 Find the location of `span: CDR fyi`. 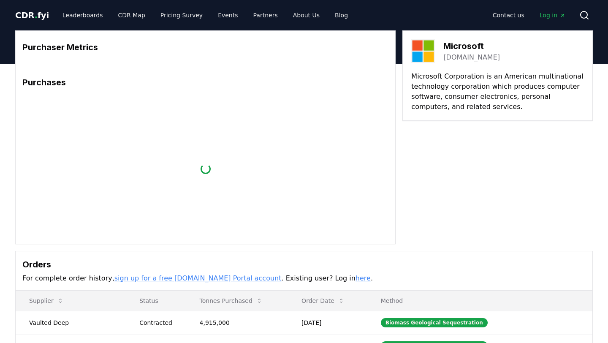

span: CDR fyi is located at coordinates (32, 15).